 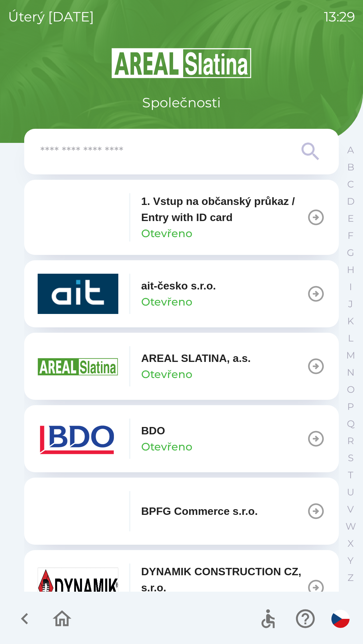 I want to click on p: ait-česko s.r.o., so click(x=179, y=286).